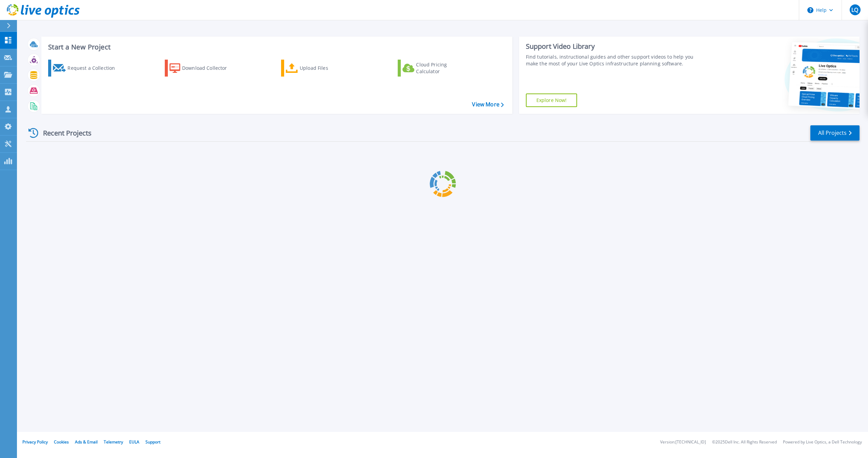 This screenshot has width=868, height=458. What do you see at coordinates (744, 442) in the screenshot?
I see `li: © 2025 Dell Inc. All Rights Reserved` at bounding box center [744, 442].